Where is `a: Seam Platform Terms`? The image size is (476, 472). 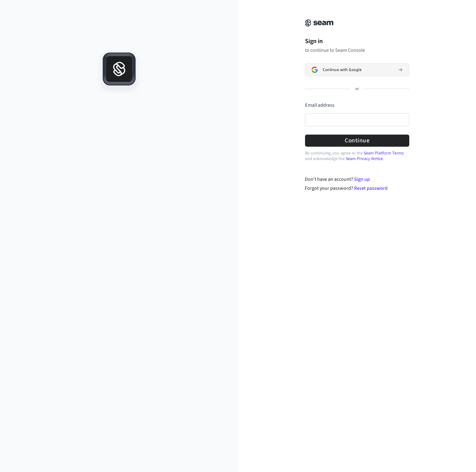 a: Seam Platform Terms is located at coordinates (384, 153).